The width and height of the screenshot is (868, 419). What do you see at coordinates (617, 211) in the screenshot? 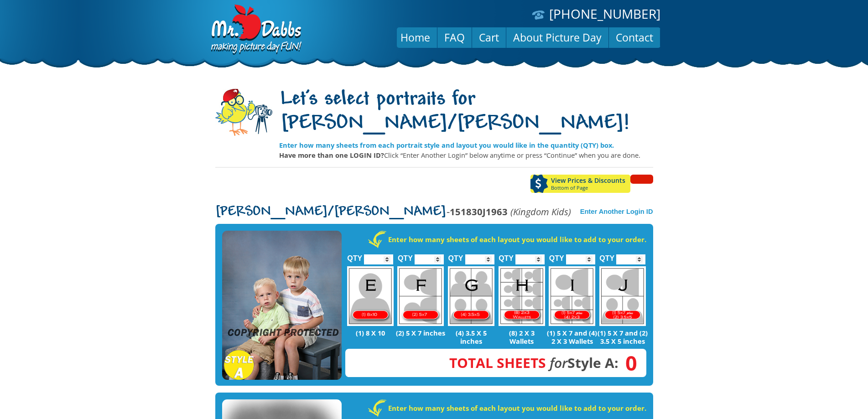
I see `strong: Enter Another Login ID` at bounding box center [617, 211].